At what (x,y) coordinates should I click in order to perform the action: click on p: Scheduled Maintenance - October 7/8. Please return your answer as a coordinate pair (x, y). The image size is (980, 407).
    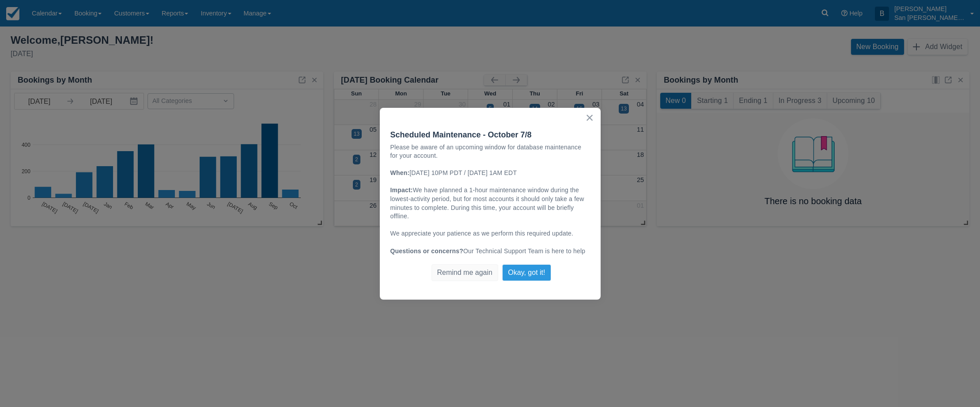
    Looking at the image, I should click on (490, 135).